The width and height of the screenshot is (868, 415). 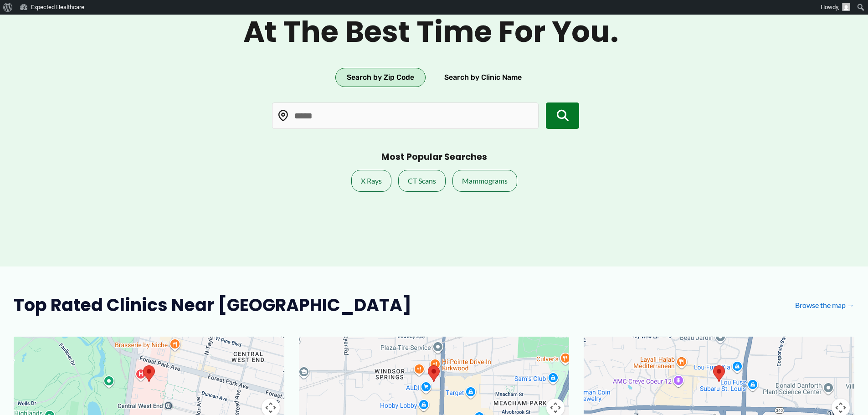 I want to click on span: At the best time for you., so click(x=433, y=32).